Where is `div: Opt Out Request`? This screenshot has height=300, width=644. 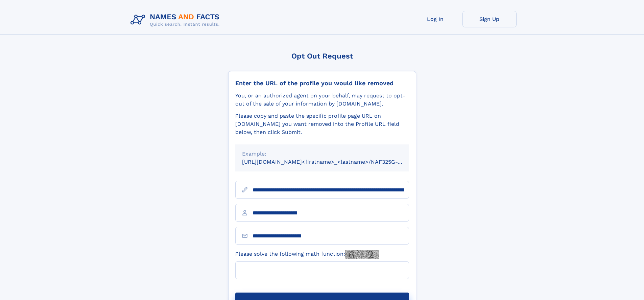
div: Opt Out Request is located at coordinates (322, 56).